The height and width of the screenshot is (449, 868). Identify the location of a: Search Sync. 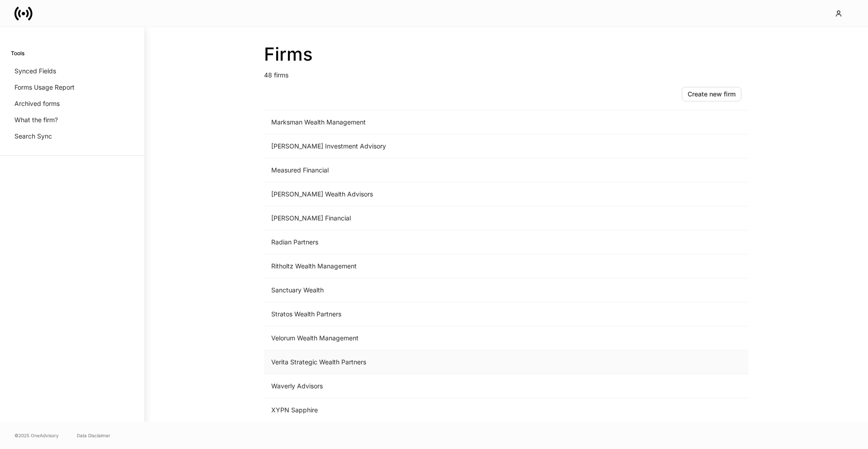
(72, 136).